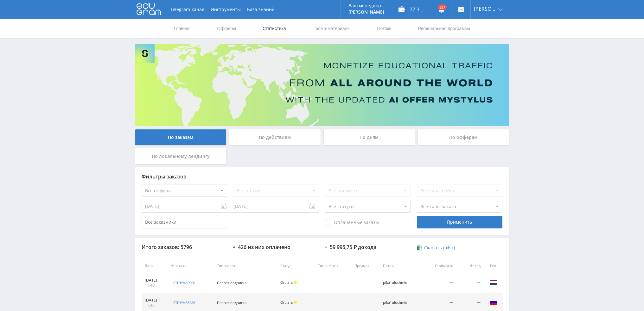 The width and height of the screenshot is (644, 311). What do you see at coordinates (227, 28) in the screenshot?
I see `a: Офферы` at bounding box center [227, 28].